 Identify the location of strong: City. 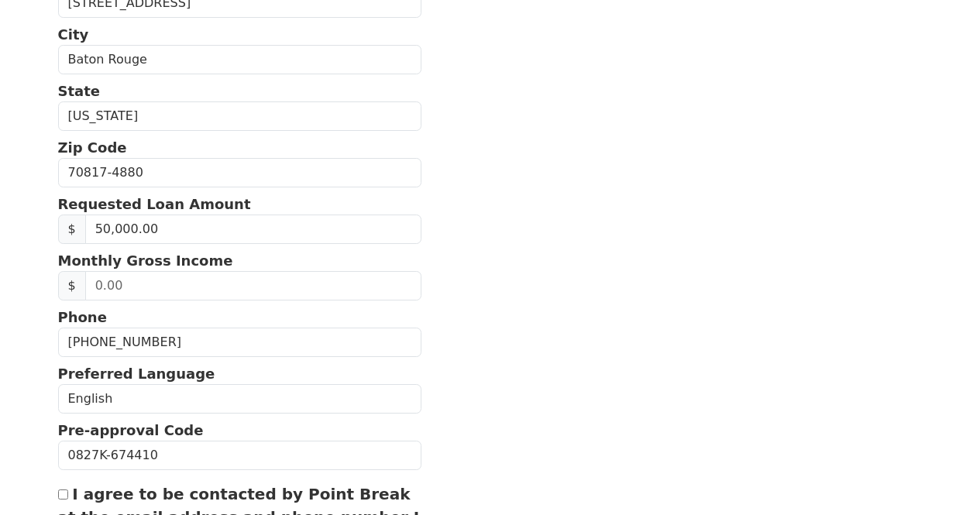
(74, 34).